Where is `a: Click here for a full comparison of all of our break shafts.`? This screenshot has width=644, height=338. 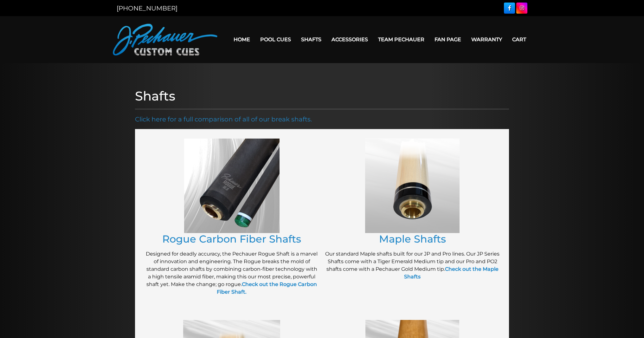 a: Click here for a full comparison of all of our break shafts. is located at coordinates (224, 120).